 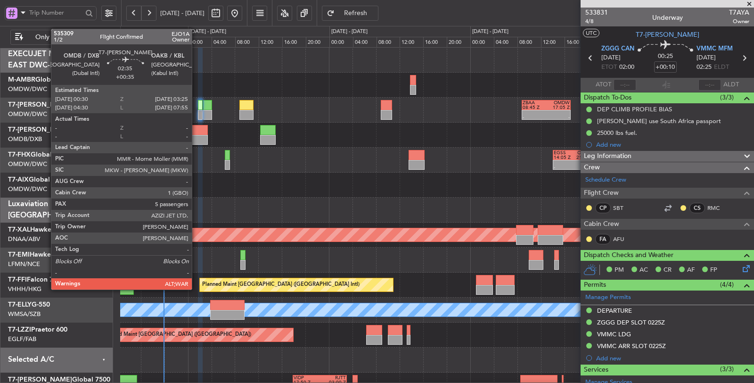 I want to click on div: 08:45 Z, so click(x=534, y=107).